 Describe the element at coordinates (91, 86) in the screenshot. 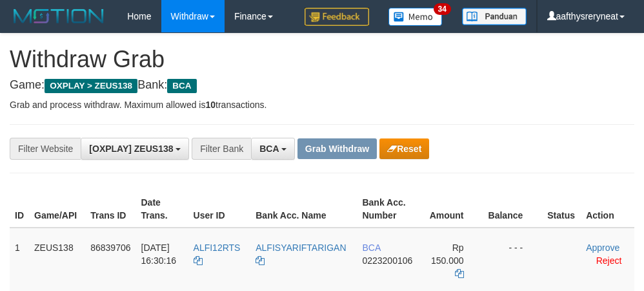

I see `span: OXPLAY > ZEUS138` at that location.